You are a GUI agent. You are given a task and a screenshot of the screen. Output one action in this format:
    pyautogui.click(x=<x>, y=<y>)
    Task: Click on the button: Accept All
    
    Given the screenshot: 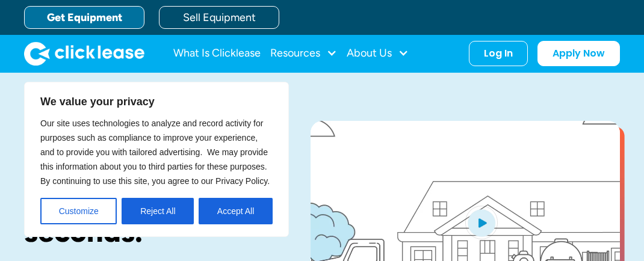 What is the action you would take?
    pyautogui.click(x=236, y=211)
    